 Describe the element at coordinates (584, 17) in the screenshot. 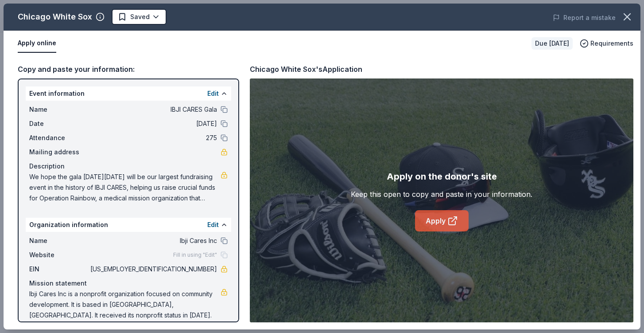

I see `button: Report a mistake` at that location.